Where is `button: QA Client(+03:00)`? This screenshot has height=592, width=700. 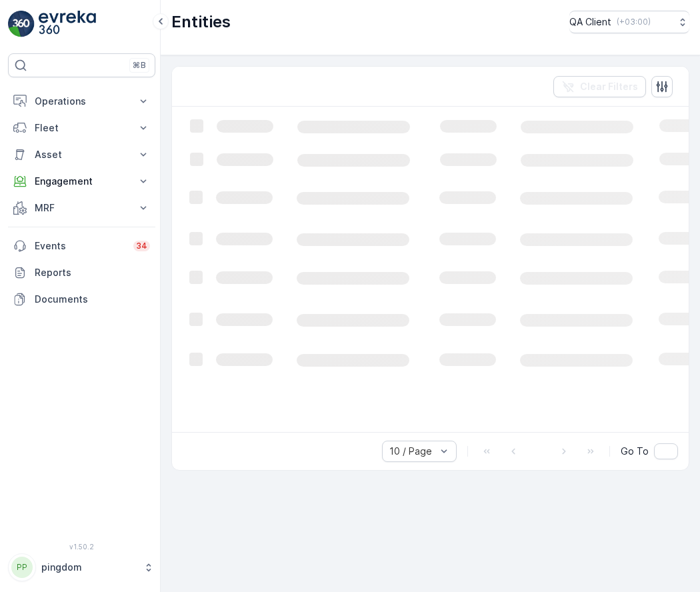 button: QA Client(+03:00) is located at coordinates (630, 22).